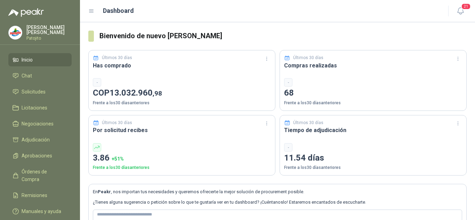 The width and height of the screenshot is (475, 220). What do you see at coordinates (37, 156) in the screenshot?
I see `span: Aprobaciones` at bounding box center [37, 156].